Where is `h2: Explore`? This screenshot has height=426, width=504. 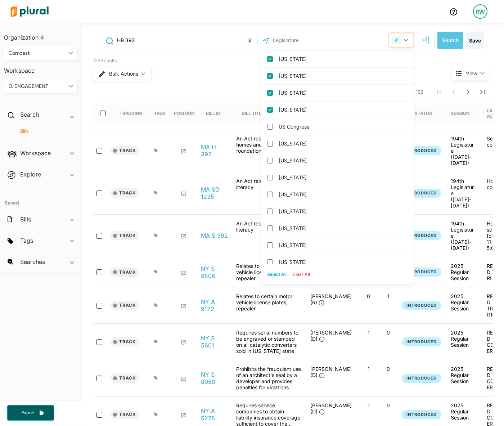
h2: Explore is located at coordinates (30, 175).